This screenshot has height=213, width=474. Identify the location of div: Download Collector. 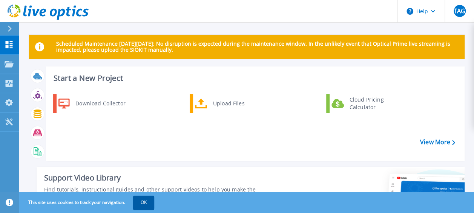
(100, 103).